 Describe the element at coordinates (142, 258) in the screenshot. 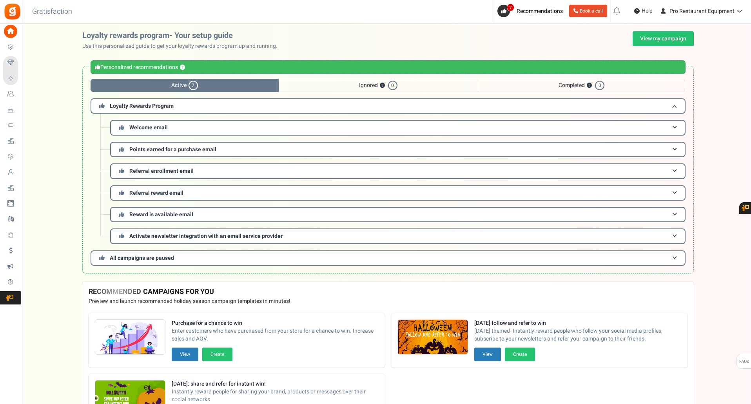

I see `span: All campaigns are paused` at that location.